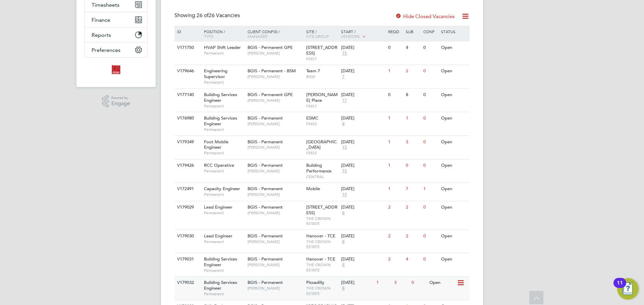  What do you see at coordinates (257, 36) in the screenshot?
I see `span: Manager` at bounding box center [257, 36].